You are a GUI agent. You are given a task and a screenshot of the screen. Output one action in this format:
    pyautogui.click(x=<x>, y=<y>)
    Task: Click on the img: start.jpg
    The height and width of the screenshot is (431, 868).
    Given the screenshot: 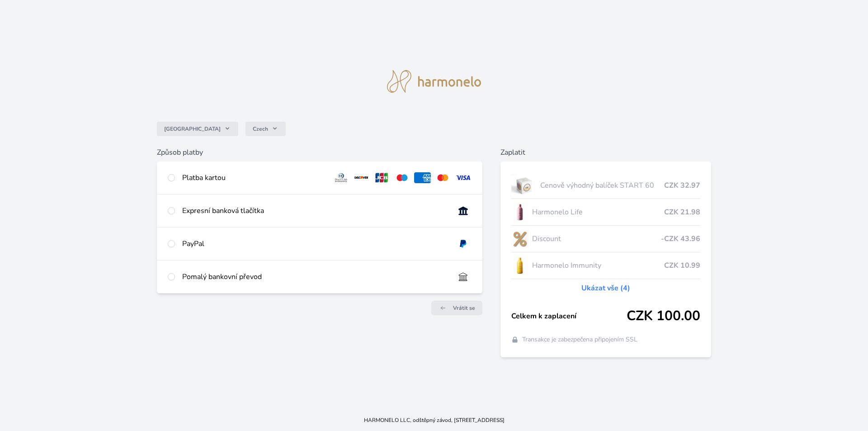 What is the action you would take?
    pyautogui.click(x=523, y=186)
    